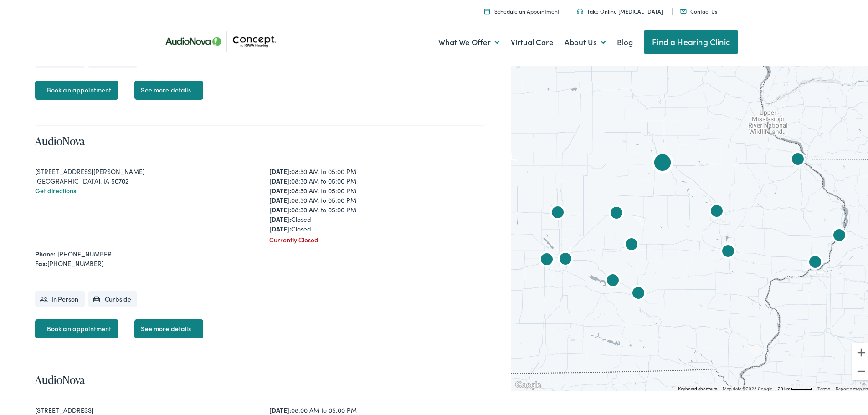  Describe the element at coordinates (55, 188) in the screenshot. I see `a: Get directions` at that location.